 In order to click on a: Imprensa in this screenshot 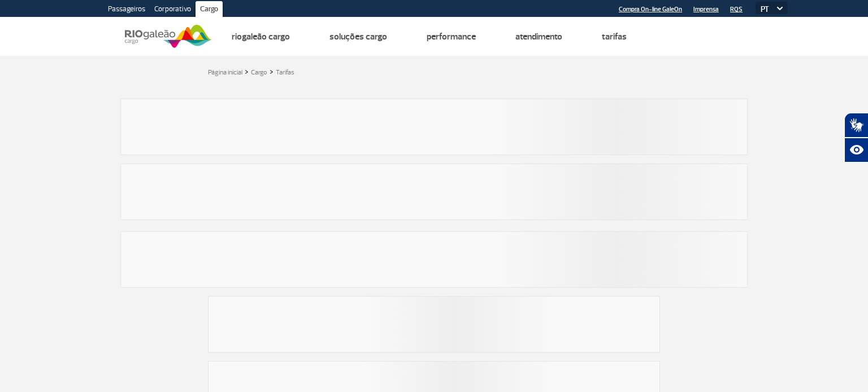, I will do `click(705, 9)`.